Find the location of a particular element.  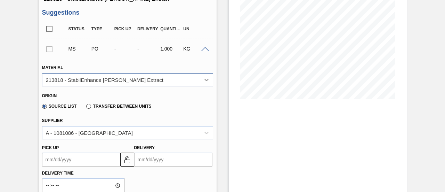

img: locked is located at coordinates (127, 159).